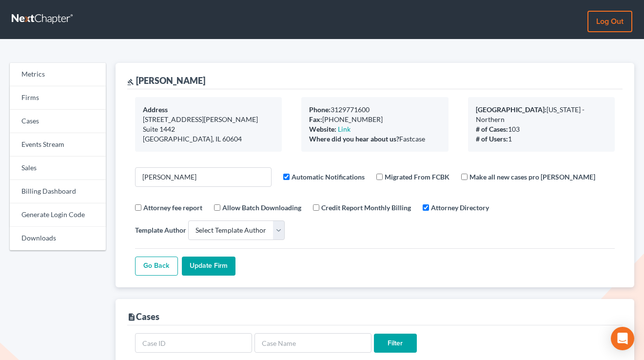 The image size is (644, 360). Describe the element at coordinates (160, 230) in the screenshot. I see `label: Template Author` at that location.